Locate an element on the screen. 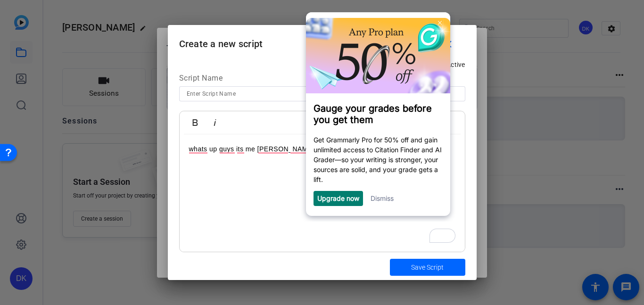 The height and width of the screenshot is (305, 644). h1: Create a new script is located at coordinates (322, 40).